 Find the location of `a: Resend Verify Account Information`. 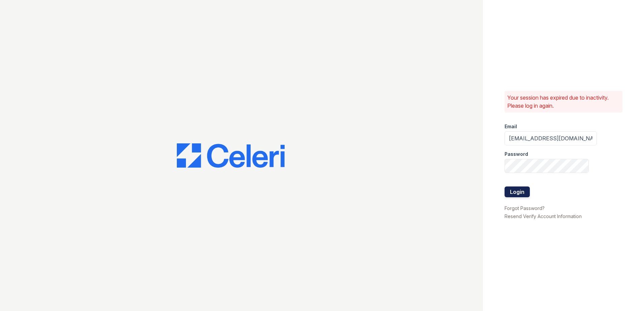

a: Resend Verify Account Information is located at coordinates (543, 216).